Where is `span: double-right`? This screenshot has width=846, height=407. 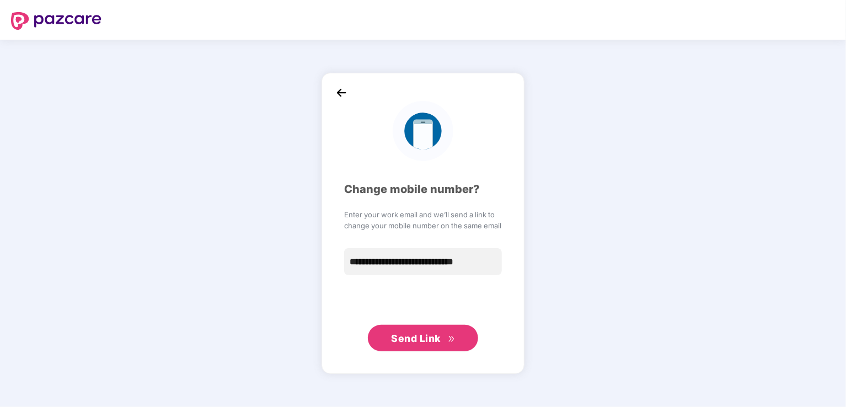
span: double-right is located at coordinates (451, 339).